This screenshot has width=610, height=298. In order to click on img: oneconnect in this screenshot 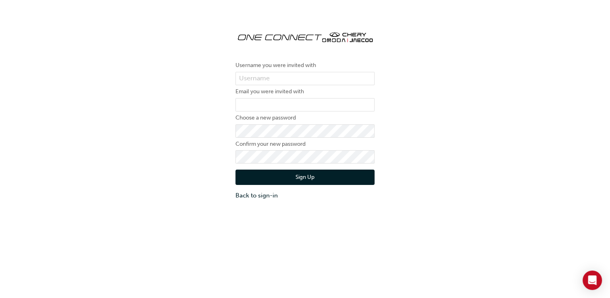, I will do `click(305, 36)`.